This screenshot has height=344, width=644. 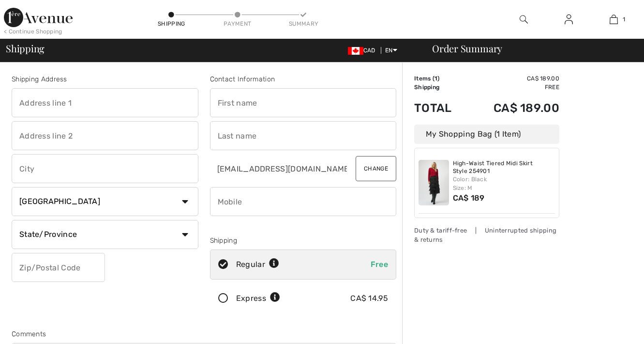 I want to click on div: Duty & tariff-free | Uninterrupted shipping & returns, so click(x=487, y=235).